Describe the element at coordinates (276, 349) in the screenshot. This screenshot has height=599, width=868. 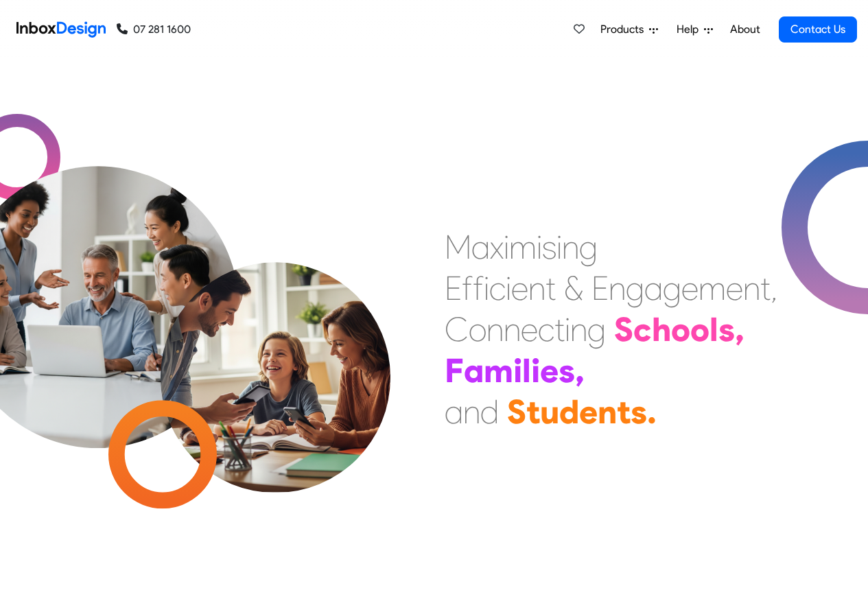
I see `img: parents_with_child.png` at that location.